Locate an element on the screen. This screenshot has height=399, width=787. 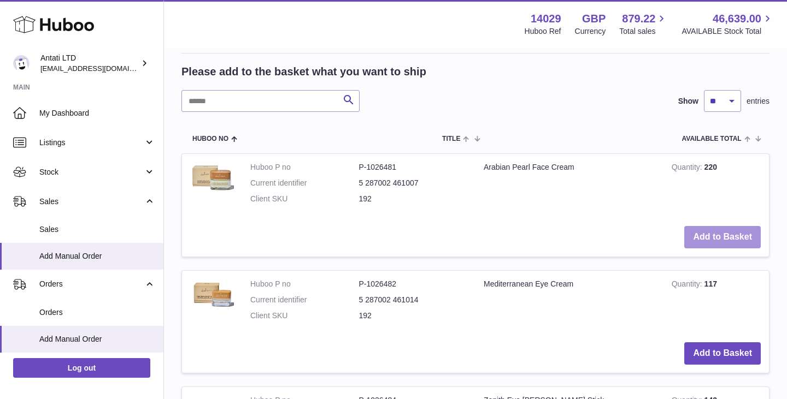
span: 879.22 is located at coordinates (638, 19).